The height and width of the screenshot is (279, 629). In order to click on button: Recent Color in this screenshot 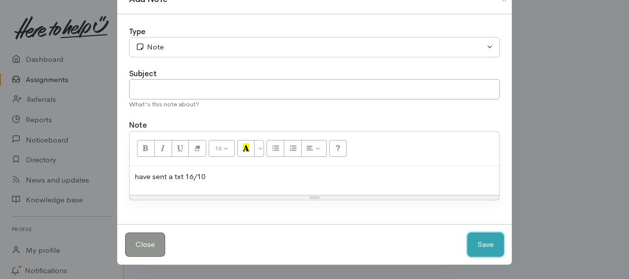, I will do `click(246, 148)`.